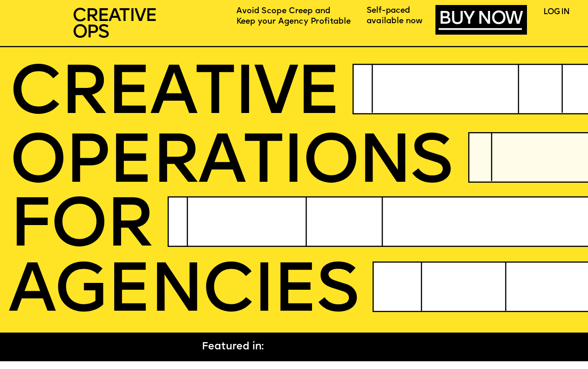 The height and width of the screenshot is (369, 588). I want to click on span: Self-paced, so click(389, 10).